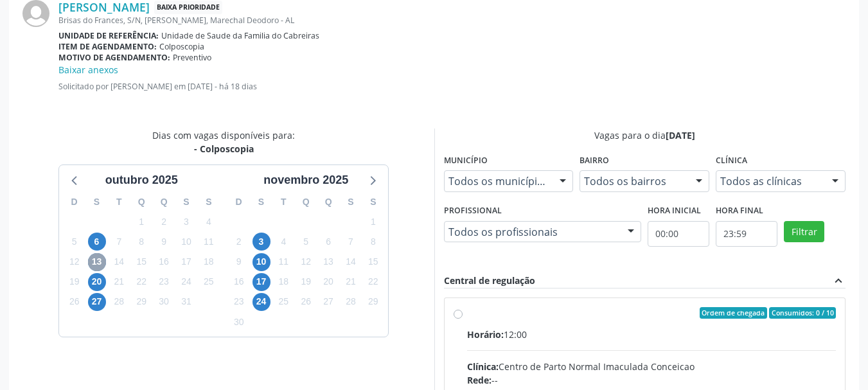 This screenshot has width=868, height=390. I want to click on span: quinta-feira, 23 de outubro de 2025, so click(164, 282).